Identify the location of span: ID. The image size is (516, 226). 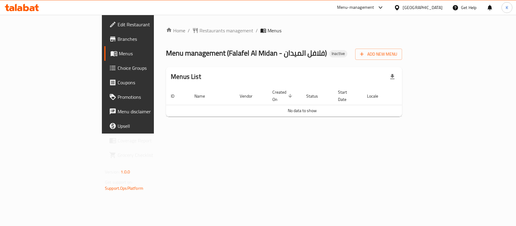
(177, 96).